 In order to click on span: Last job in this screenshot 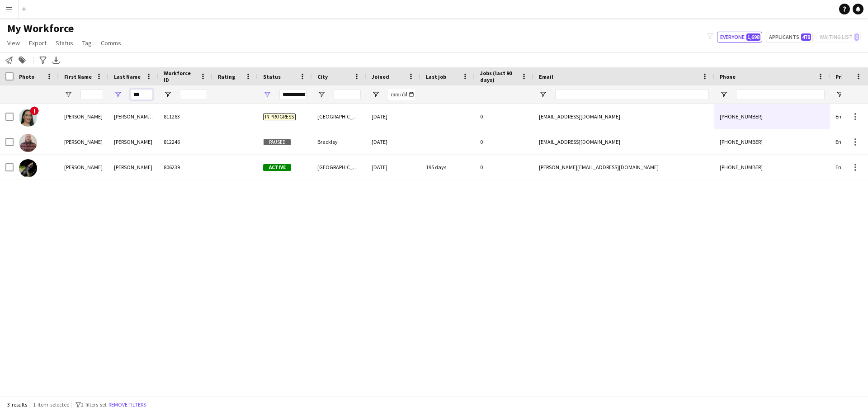, I will do `click(436, 77)`.